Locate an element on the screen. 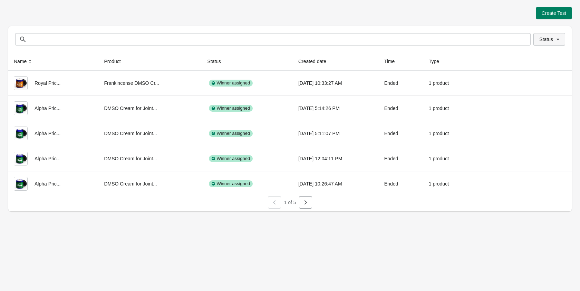  button: Name is located at coordinates (23, 61).